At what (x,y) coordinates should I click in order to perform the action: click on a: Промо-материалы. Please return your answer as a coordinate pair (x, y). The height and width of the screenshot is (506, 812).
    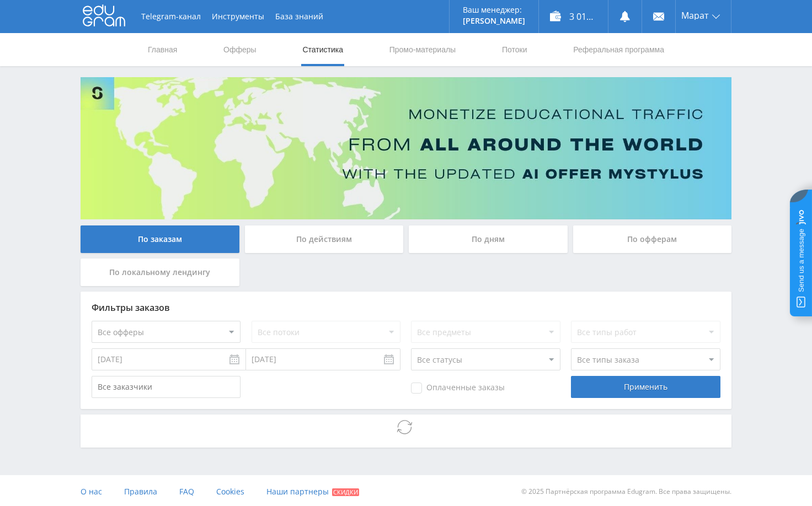
    Looking at the image, I should click on (422, 50).